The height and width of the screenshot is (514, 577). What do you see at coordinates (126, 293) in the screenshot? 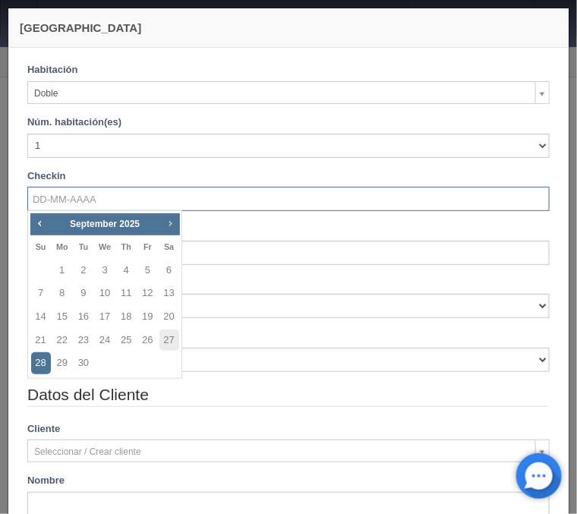
I see `a: 11` at bounding box center [126, 293].